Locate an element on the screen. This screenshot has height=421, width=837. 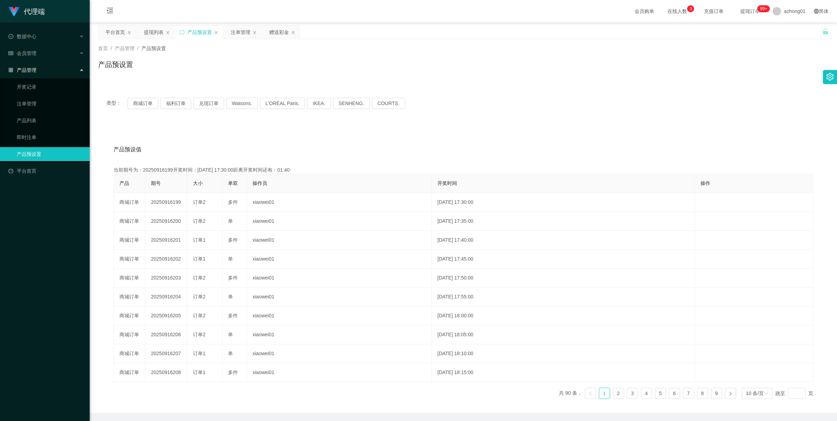
i: 图标: check-circle-o is located at coordinates (11, 36).